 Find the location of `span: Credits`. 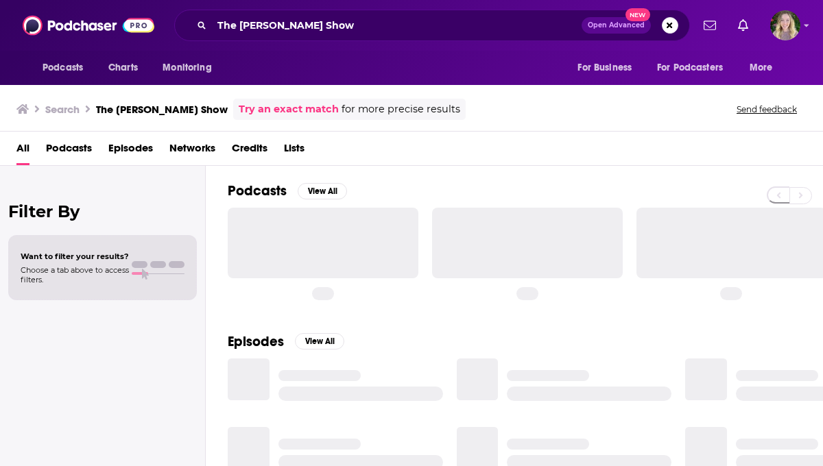

span: Credits is located at coordinates (250, 151).